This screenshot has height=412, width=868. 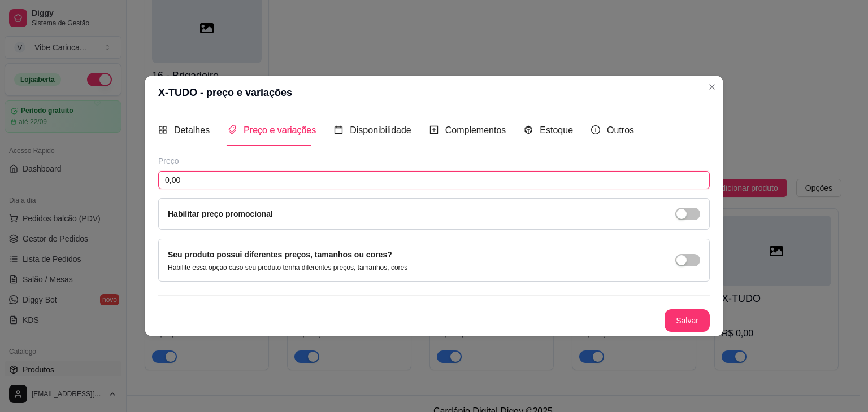 I want to click on label: Seu produto possui diferentes preços, tamanhos ou cores?, so click(x=280, y=255).